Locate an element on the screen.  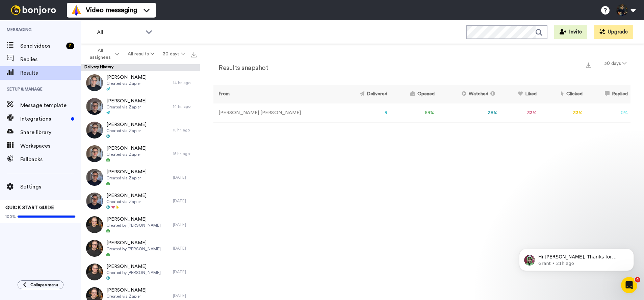
img: 771368b4-2c1a-4d56-be66-e809931f367a-thumb.jpg is located at coordinates (95, 201).